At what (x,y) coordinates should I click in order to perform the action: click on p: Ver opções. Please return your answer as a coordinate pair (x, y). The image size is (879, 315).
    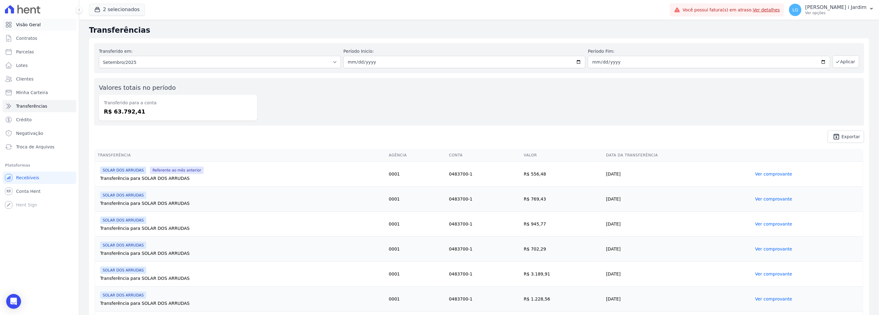
    Looking at the image, I should click on (836, 13).